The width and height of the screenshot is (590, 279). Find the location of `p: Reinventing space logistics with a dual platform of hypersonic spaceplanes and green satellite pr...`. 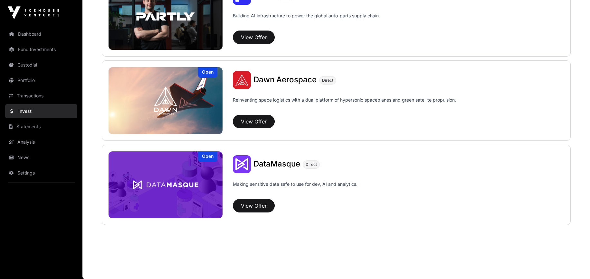

p: Reinventing space logistics with a dual platform of hypersonic spaceplanes and green satellite pr... is located at coordinates (344, 105).